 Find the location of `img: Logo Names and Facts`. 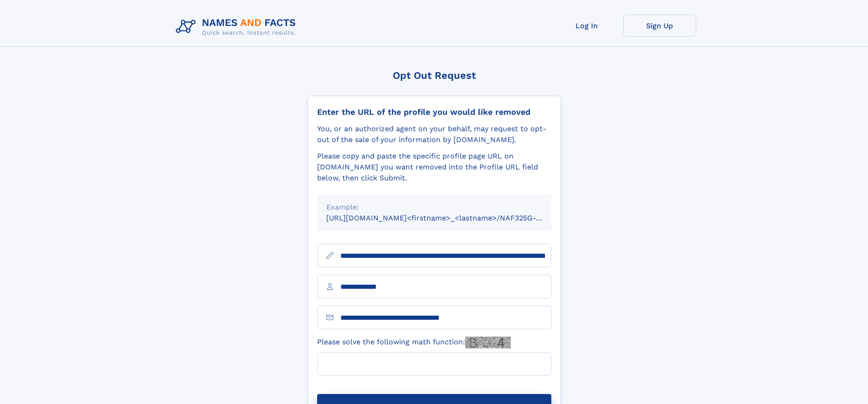

img: Logo Names and Facts is located at coordinates (238, 27).